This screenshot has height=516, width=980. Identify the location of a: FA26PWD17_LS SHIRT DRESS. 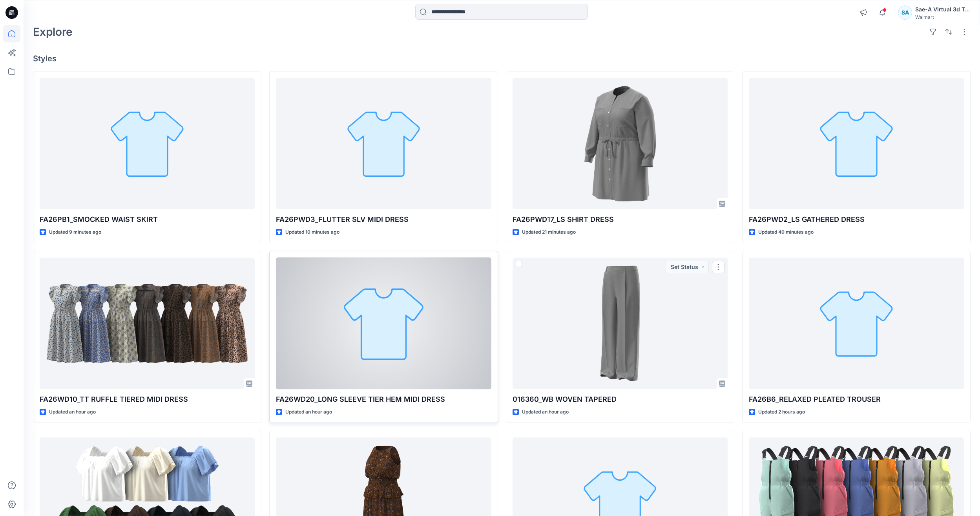
(620, 144).